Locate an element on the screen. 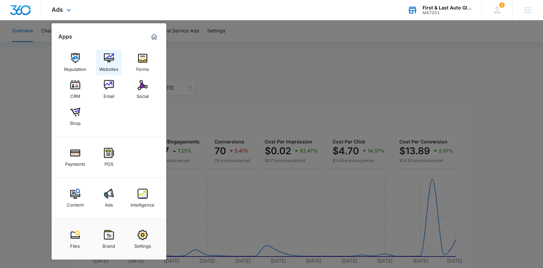  span: Ads is located at coordinates (57, 9).